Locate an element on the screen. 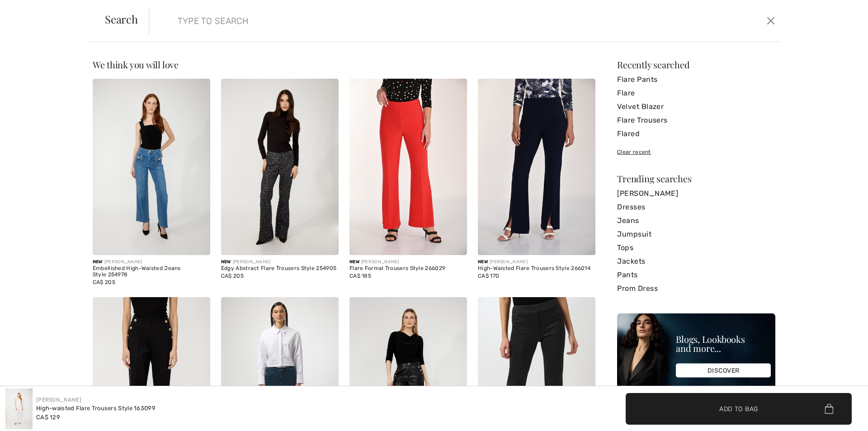 The height and width of the screenshot is (431, 868). a: Flare is located at coordinates (696, 93).